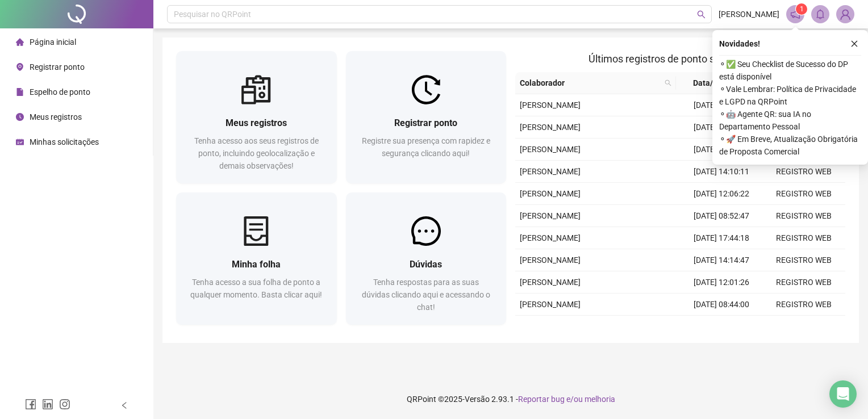 Image resolution: width=868 pixels, height=419 pixels. What do you see at coordinates (256, 264) in the screenshot?
I see `span: Minha folha` at bounding box center [256, 264].